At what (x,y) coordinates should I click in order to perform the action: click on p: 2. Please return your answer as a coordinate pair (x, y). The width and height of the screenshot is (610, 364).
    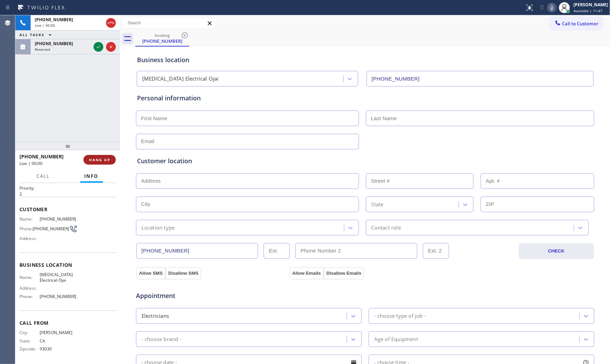
    Looking at the image, I should click on (67, 194).